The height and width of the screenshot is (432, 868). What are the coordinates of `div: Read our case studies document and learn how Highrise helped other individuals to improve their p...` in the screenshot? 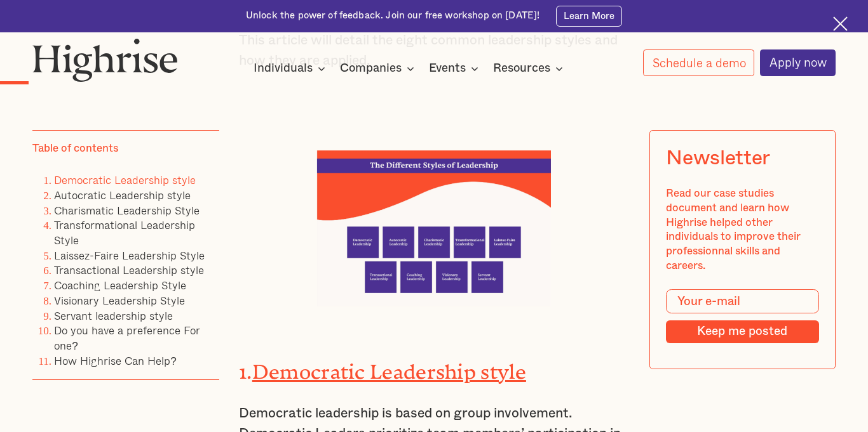 It's located at (742, 230).